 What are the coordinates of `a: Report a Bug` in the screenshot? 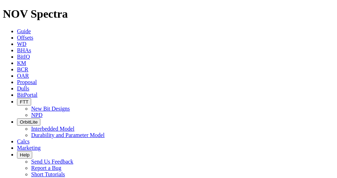 It's located at (46, 168).